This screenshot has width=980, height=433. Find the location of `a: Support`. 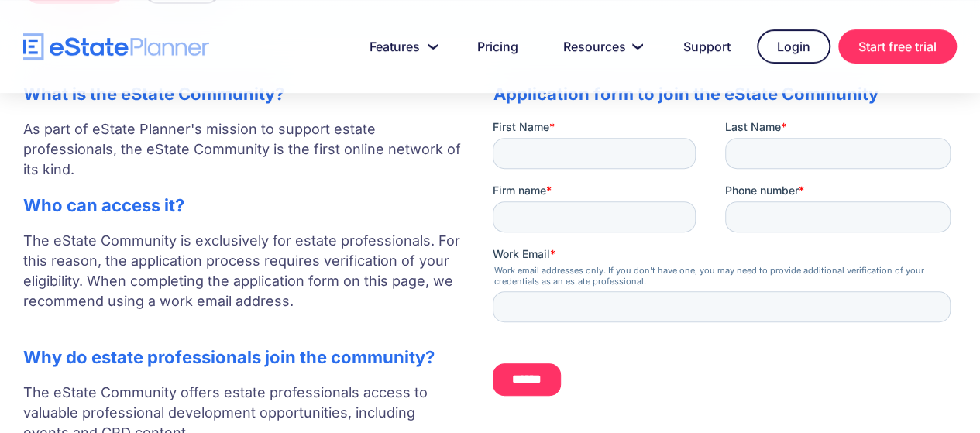

a: Support is located at coordinates (707, 47).